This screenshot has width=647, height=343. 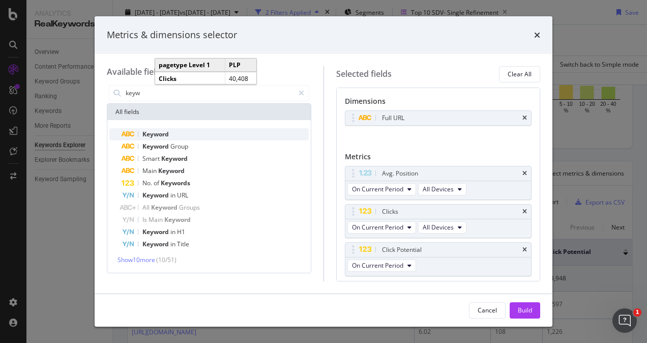 What do you see at coordinates (519, 74) in the screenshot?
I see `button: Clear All` at bounding box center [519, 74].